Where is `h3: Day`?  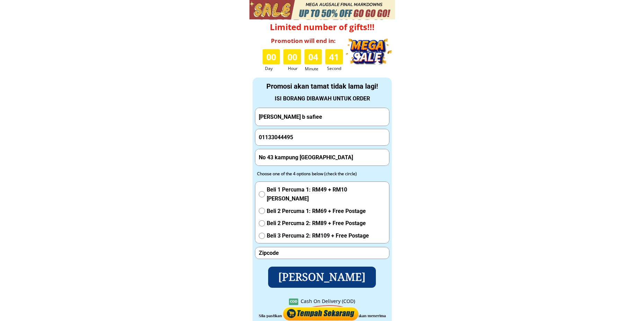
h3: Day is located at coordinates (274, 68).